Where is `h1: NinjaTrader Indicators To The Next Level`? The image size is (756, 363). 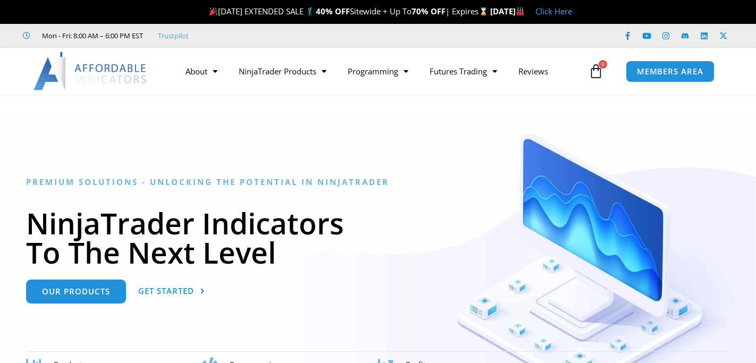
h1: NinjaTrader Indicators To The Next Level is located at coordinates (378, 238).